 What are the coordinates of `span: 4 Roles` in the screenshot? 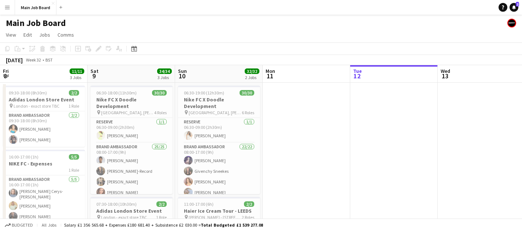 It's located at (160, 112).